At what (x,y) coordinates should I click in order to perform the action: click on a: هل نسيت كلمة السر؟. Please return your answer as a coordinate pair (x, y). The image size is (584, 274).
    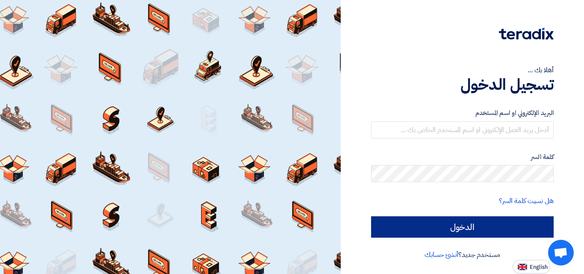
    Looking at the image, I should click on (527, 201).